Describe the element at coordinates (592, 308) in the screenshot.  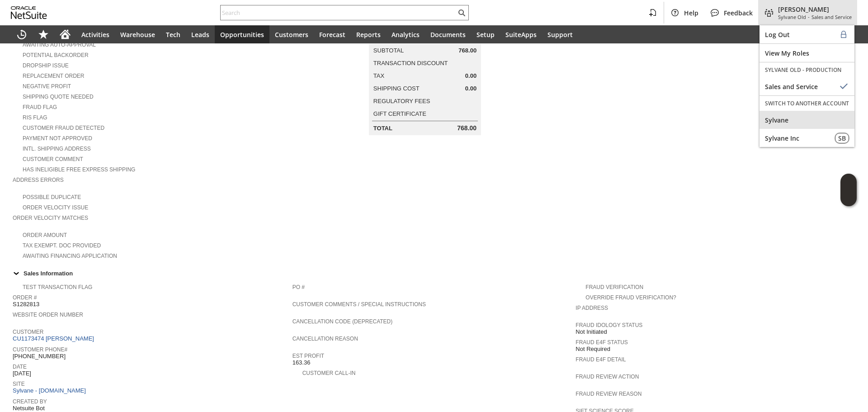
I see `a: IP Address` at that location.